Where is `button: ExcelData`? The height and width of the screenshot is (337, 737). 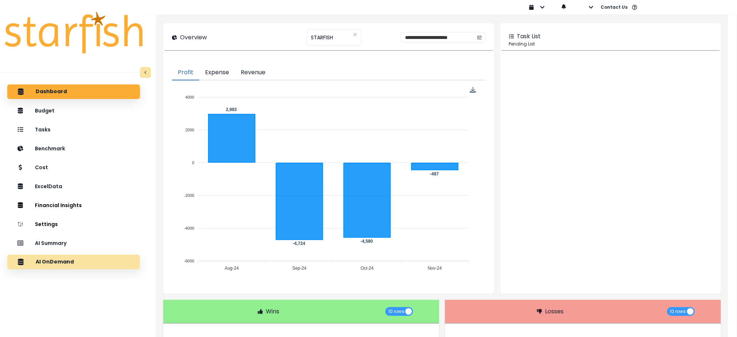 button: ExcelData is located at coordinates (73, 186).